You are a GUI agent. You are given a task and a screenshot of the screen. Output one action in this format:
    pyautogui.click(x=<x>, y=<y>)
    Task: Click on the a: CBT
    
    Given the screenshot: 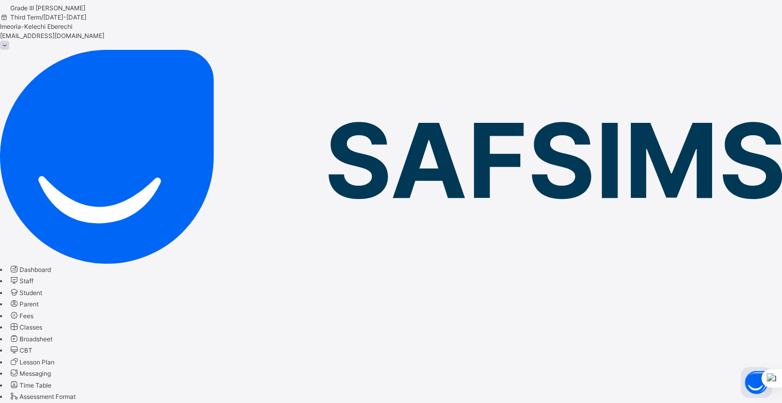 What is the action you would take?
    pyautogui.click(x=21, y=350)
    